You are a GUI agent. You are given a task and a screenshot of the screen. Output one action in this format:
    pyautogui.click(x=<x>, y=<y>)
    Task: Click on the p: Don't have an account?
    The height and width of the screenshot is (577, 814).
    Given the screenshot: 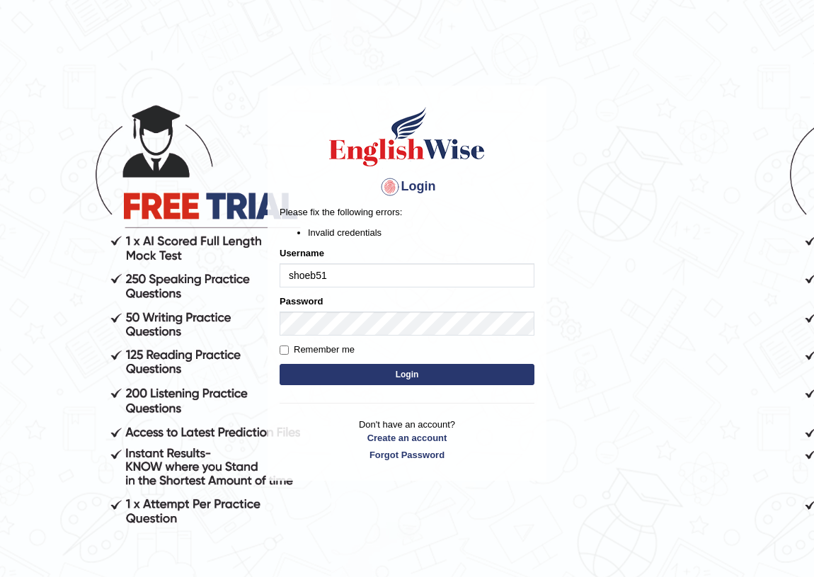 What is the action you would take?
    pyautogui.click(x=407, y=439)
    